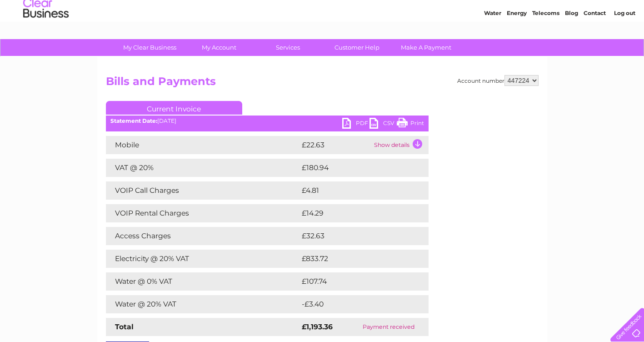 This screenshot has height=342, width=644. I want to click on a: Energy, so click(517, 42).